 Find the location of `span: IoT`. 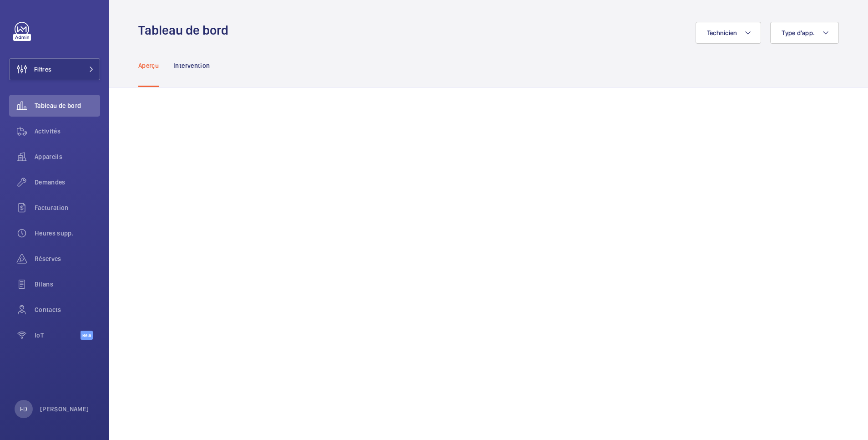

span: IoT is located at coordinates (58, 335).